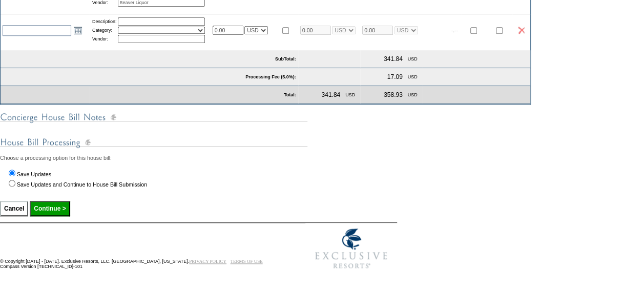 This screenshot has height=289, width=644. Describe the element at coordinates (82, 184) in the screenshot. I see `label: Save Updates and Continue to House Bill Submission` at that location.